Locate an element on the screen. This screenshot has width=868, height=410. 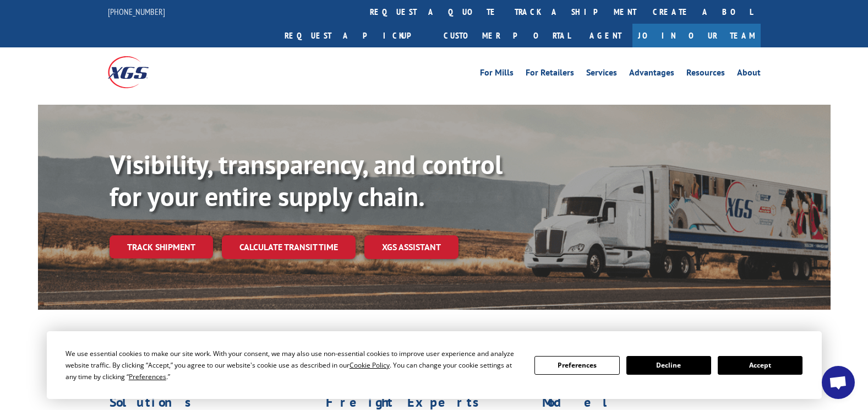
a: About is located at coordinates (749, 74).